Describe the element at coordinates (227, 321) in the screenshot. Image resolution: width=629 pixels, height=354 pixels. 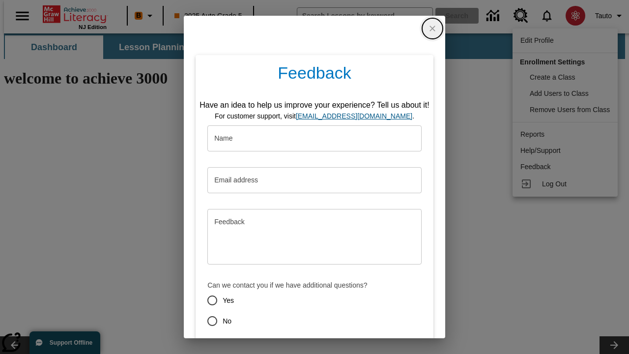
I see `span: No` at that location.